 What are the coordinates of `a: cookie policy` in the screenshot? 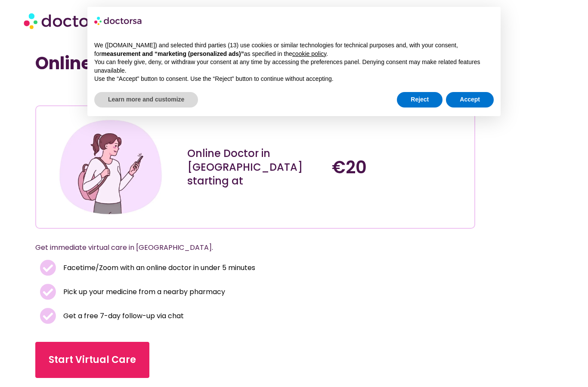 It's located at (309, 54).